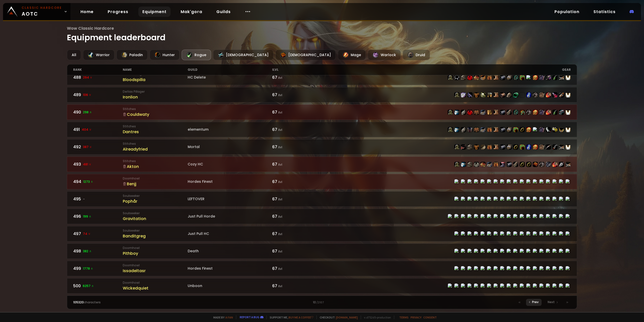  What do you see at coordinates (155, 236) in the screenshot?
I see `div: Banditgreg` at bounding box center [155, 236].